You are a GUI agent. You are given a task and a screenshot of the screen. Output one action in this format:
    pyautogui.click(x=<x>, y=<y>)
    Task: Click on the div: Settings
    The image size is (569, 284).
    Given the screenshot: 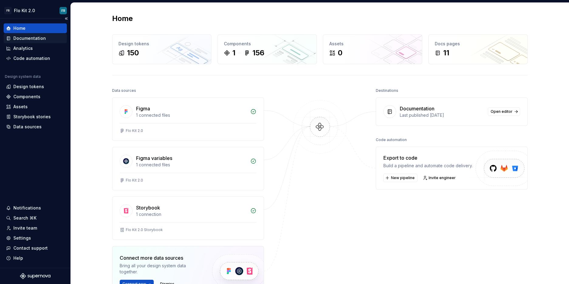 What is the action you would take?
    pyautogui.click(x=22, y=238)
    